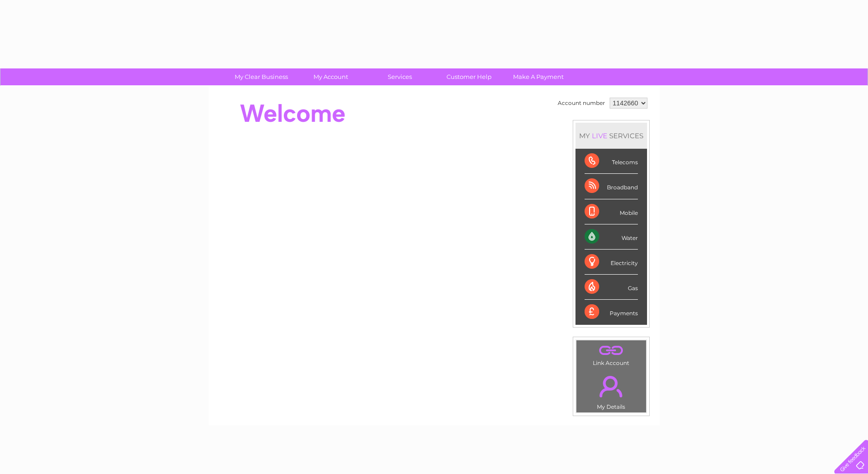 The image size is (868, 474). Describe the element at coordinates (611, 161) in the screenshot. I see `div: Telecoms` at that location.